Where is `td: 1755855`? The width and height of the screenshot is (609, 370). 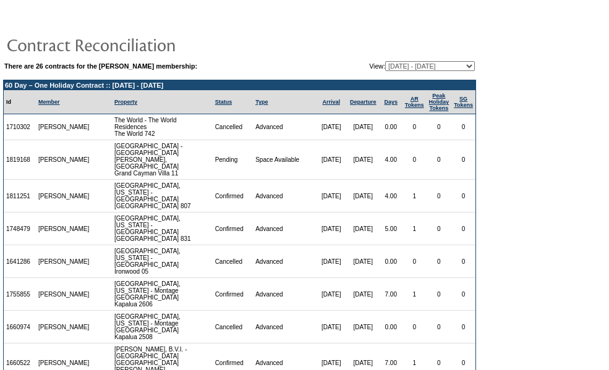
td: 1755855 is located at coordinates (20, 294).